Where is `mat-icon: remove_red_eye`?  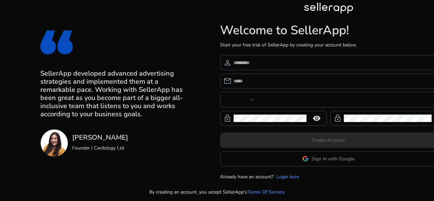 mat-icon: remove_red_eye is located at coordinates (317, 118).